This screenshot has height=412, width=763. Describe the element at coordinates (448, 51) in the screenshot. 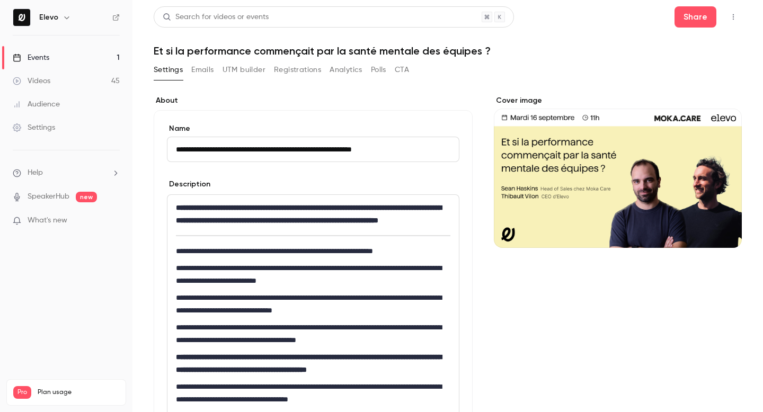

I see `h1: Et si la performance commençait par la santé mentale des équipes ?` at that location.